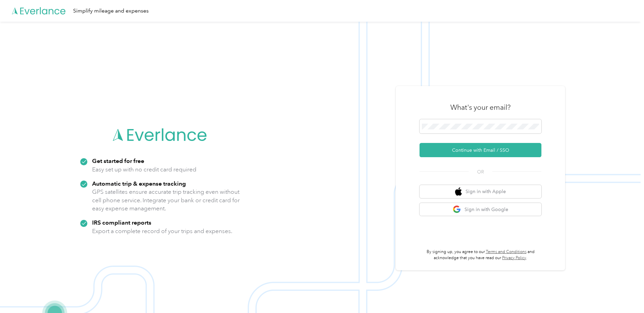 The image size is (644, 313). What do you see at coordinates (481, 255) in the screenshot?
I see `p: By signing up, you agree to our and acknowledge that you have read our .` at bounding box center [481, 255].